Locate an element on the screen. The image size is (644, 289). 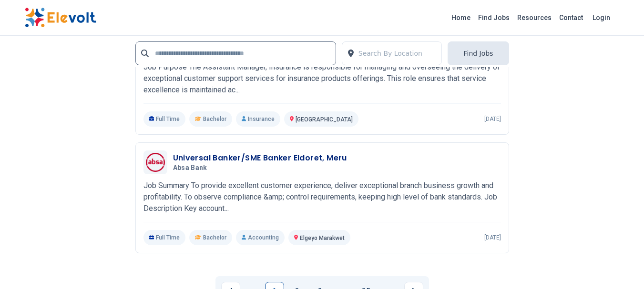
p: Job Summary To provide excellent customer experience, deliver exceptional branch business growth ... is located at coordinates (322, 197).